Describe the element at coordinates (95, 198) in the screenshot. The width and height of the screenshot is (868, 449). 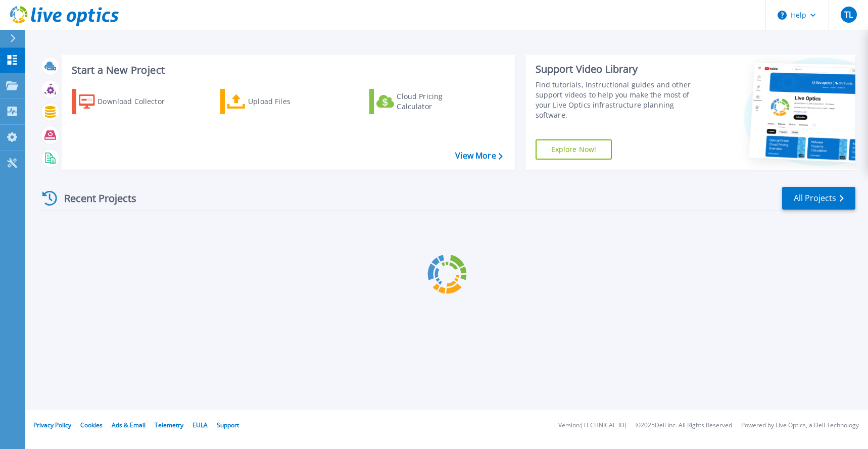
I see `div: Recent Projects` at that location.